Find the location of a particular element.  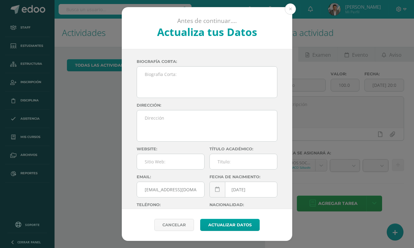

button: Actualizar datos is located at coordinates (230, 225).